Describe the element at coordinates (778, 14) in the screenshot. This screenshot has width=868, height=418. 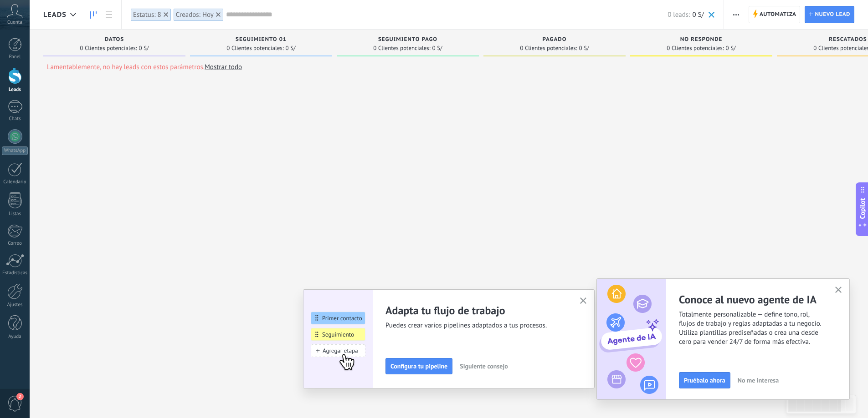
I see `span: Automatiza` at that location.